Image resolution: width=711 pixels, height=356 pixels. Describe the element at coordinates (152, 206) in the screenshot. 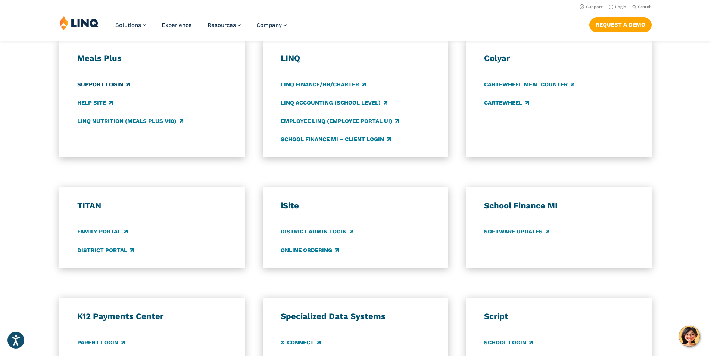

I see `h3: TITAN` at that location.